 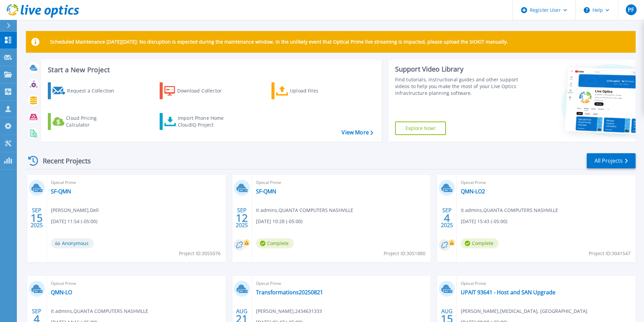 What do you see at coordinates (93, 121) in the screenshot?
I see `div: Cloud Pricing Calculator` at bounding box center [93, 121].